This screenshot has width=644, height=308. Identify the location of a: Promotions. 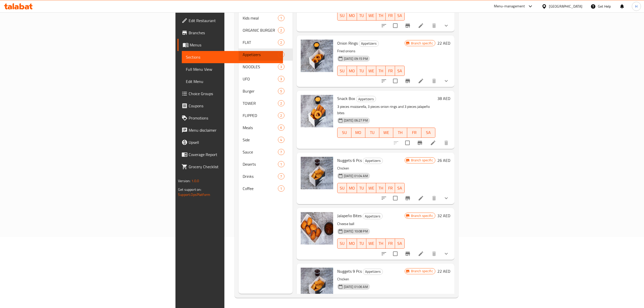
(230, 118).